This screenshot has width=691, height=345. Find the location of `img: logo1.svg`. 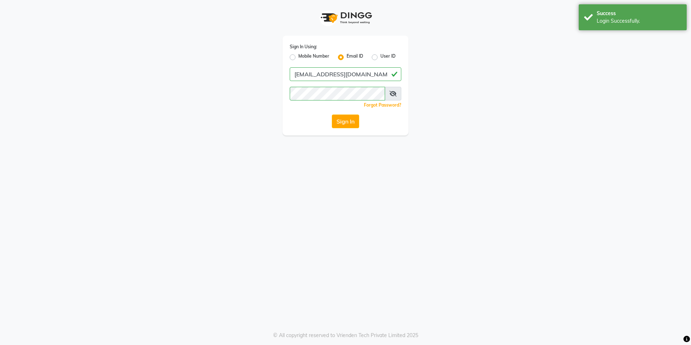

img: logo1.svg is located at coordinates (345, 18).